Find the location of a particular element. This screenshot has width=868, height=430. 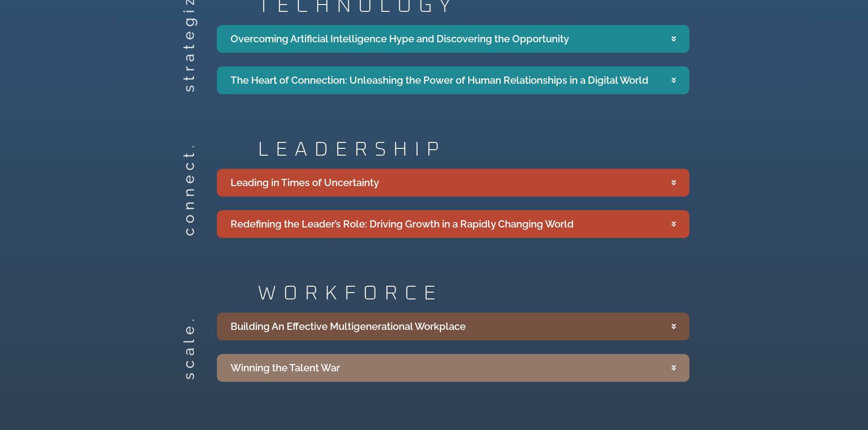

summary: Winning the Talent War is located at coordinates (453, 368).